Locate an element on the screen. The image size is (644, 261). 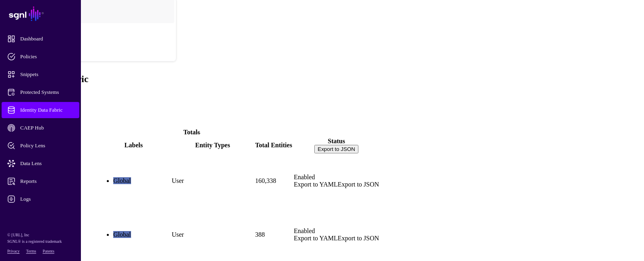
a: Policies is located at coordinates (41, 57).